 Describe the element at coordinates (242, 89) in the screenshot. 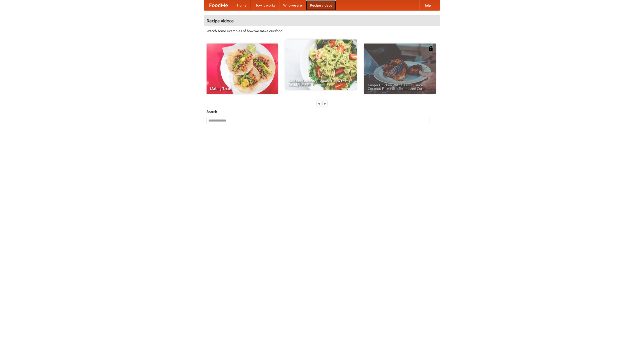

I see `span: Making Tacos` at that location.